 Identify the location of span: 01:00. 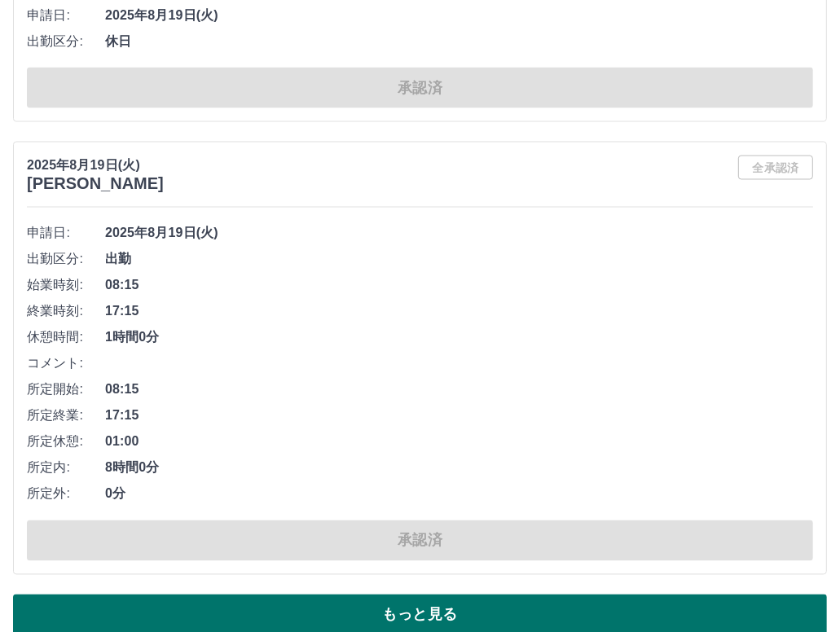
(459, 443).